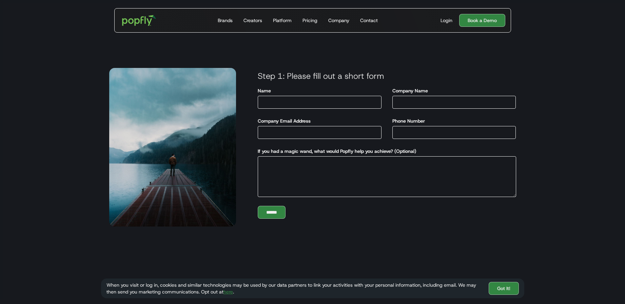 The width and height of the screenshot is (625, 304). What do you see at coordinates (446, 20) in the screenshot?
I see `a: Login` at bounding box center [446, 20].